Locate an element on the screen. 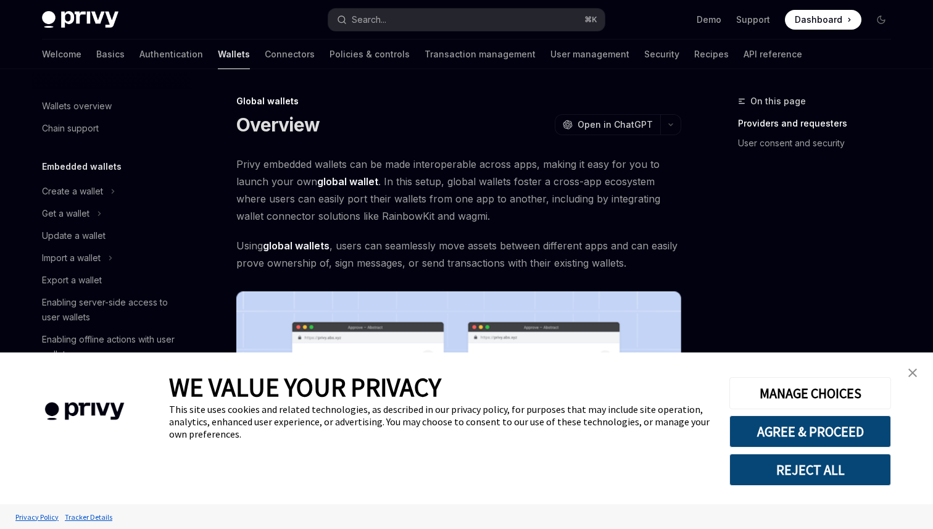 Image resolution: width=933 pixels, height=529 pixels. span: Open in ChatGPT is located at coordinates (615, 125).